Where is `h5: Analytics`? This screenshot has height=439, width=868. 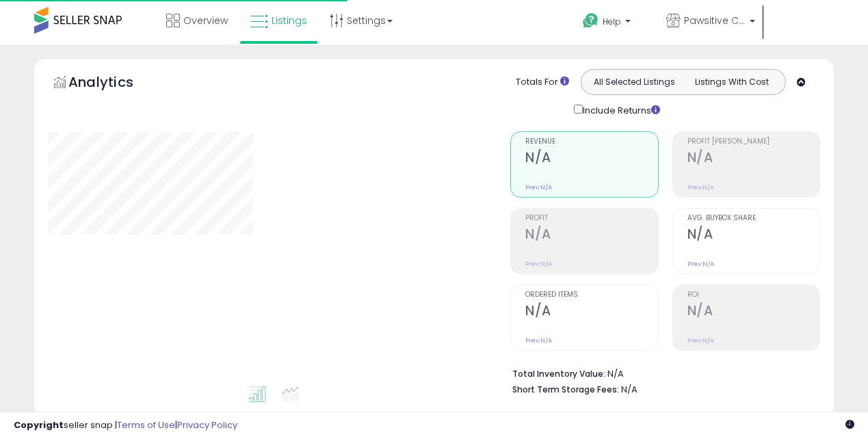 h5: Analytics is located at coordinates (114, 84).